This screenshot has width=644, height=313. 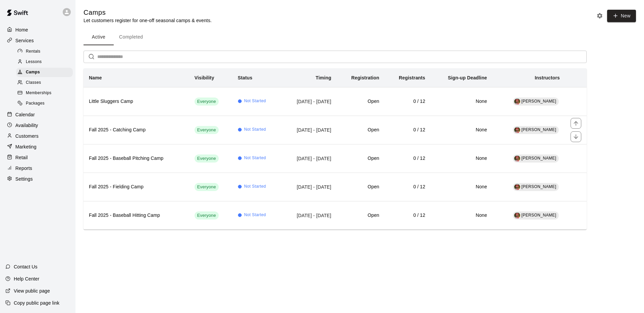 What do you see at coordinates (46, 83) in the screenshot?
I see `a: Classes` at bounding box center [46, 83].